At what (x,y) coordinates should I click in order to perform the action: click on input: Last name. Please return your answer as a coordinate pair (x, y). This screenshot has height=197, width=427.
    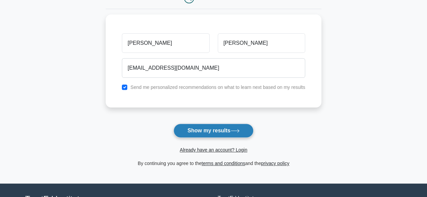
    Looking at the image, I should click on (261, 43).